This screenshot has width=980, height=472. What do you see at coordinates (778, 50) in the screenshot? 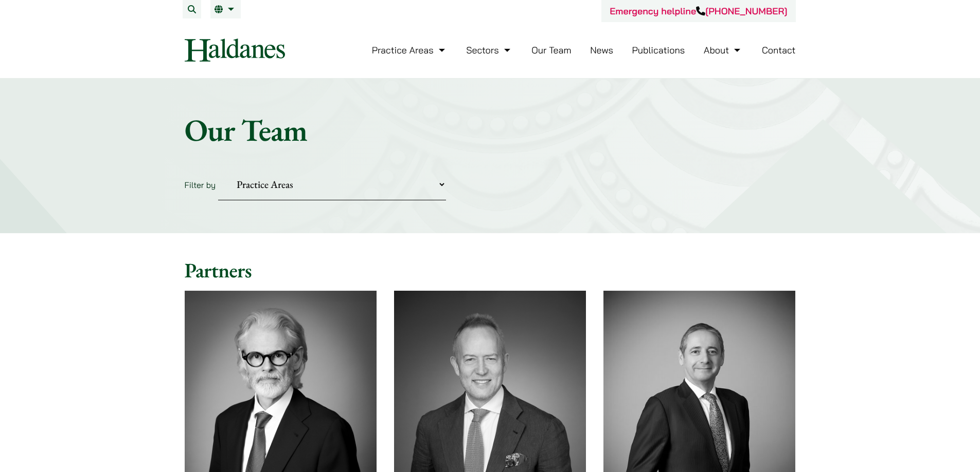
I see `a: Contact` at bounding box center [778, 50].